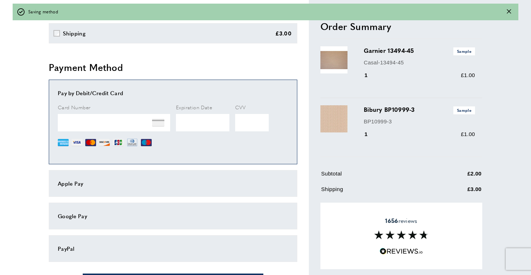  I want to click on td: Subtotal, so click(376, 176).